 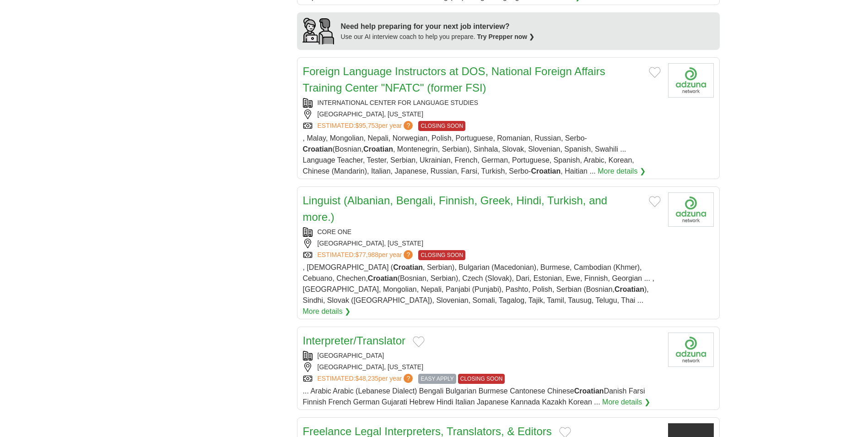 What do you see at coordinates (438, 37) in the screenshot?
I see `div: Use our AI interview coach to help you prepare.` at bounding box center [438, 37].